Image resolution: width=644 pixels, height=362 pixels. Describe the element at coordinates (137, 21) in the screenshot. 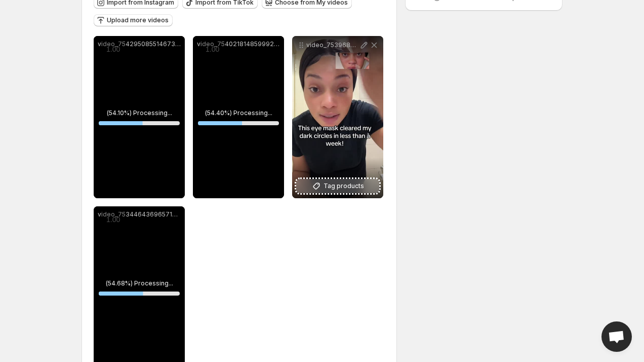

I see `span: Upload more videos` at that location.